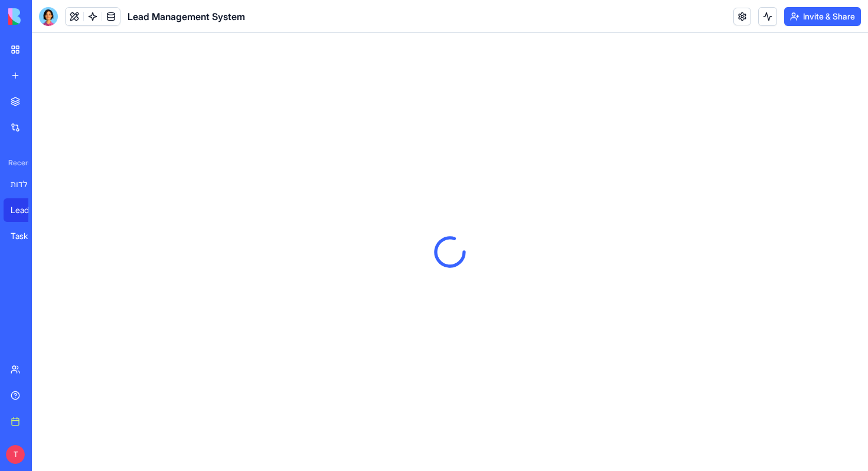 This screenshot has width=868, height=471. Describe the element at coordinates (15, 454) in the screenshot. I see `span: T` at that location.